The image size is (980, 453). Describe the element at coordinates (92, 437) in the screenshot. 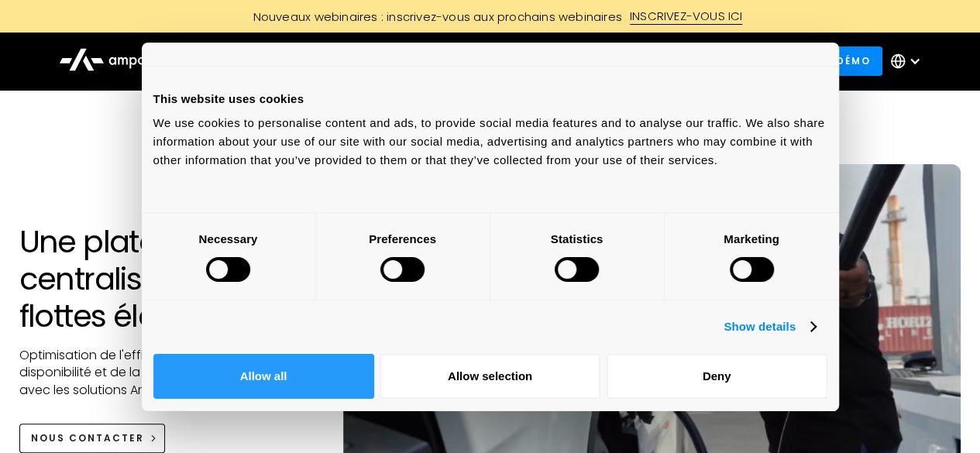

I see `a: NOUS CONTACTER` at that location.